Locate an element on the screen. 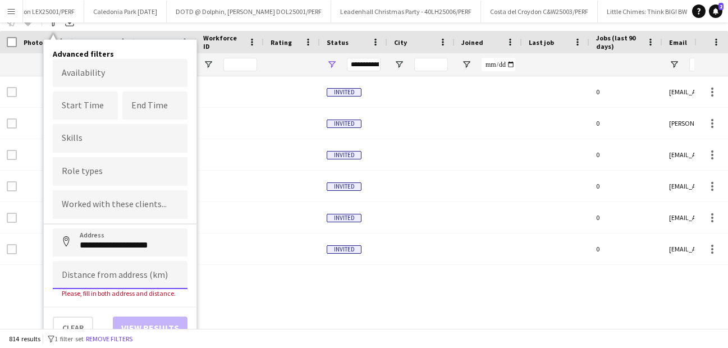  span: Last job is located at coordinates (541, 42).